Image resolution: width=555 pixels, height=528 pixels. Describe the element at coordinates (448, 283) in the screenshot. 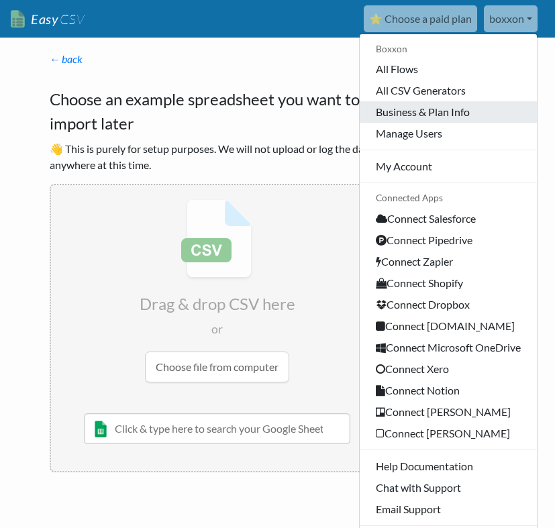

I see `a: Connect Shopify` at that location.